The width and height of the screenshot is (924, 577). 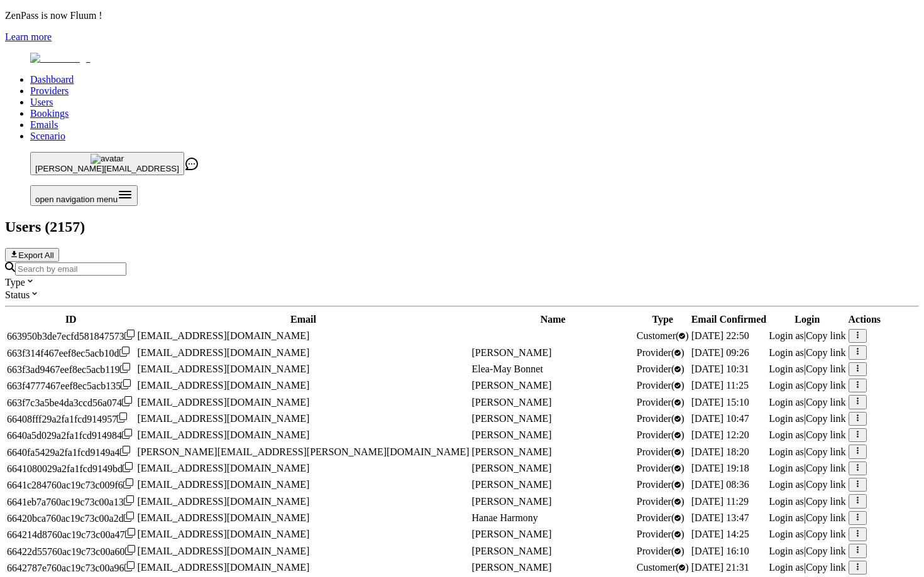 What do you see at coordinates (71, 320) in the screenshot?
I see `th: ID` at bounding box center [71, 320].